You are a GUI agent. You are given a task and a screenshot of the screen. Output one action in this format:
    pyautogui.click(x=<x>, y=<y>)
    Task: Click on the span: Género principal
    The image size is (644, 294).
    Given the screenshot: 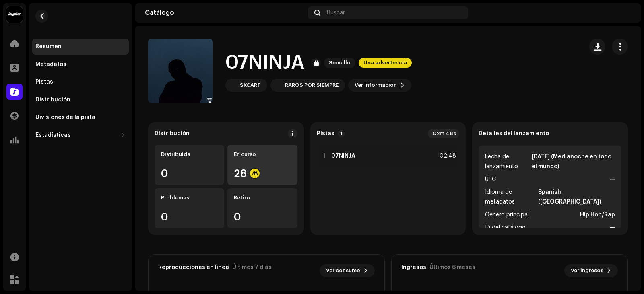 What is the action you would take?
    pyautogui.click(x=507, y=215)
    